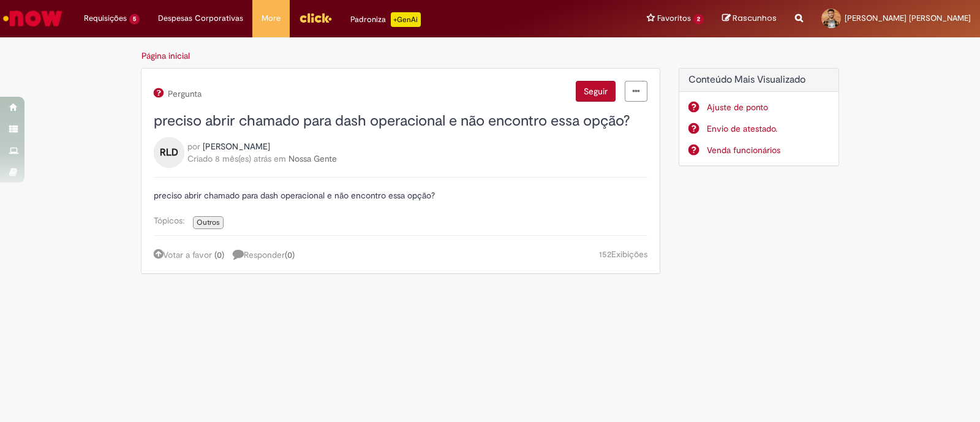  What do you see at coordinates (208, 223) in the screenshot?
I see `span: Outros` at bounding box center [208, 223].